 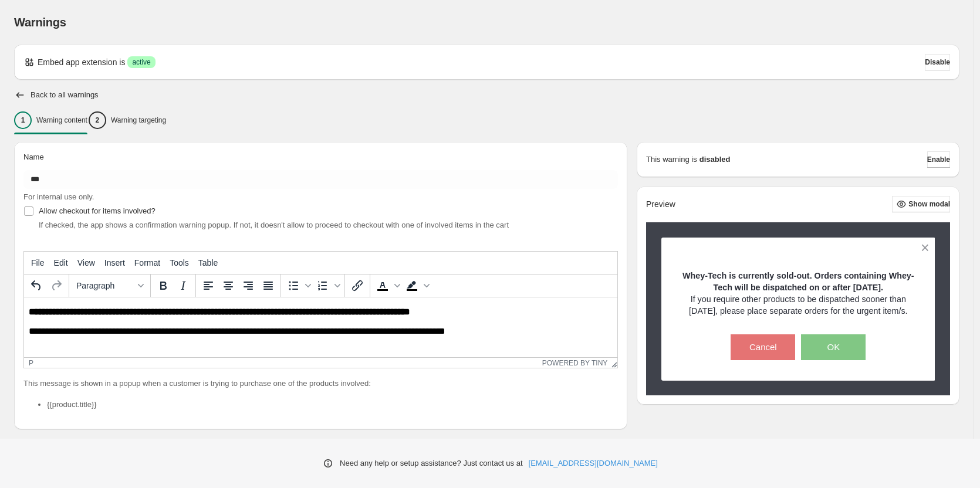 I want to click on button: Disable, so click(x=938, y=62).